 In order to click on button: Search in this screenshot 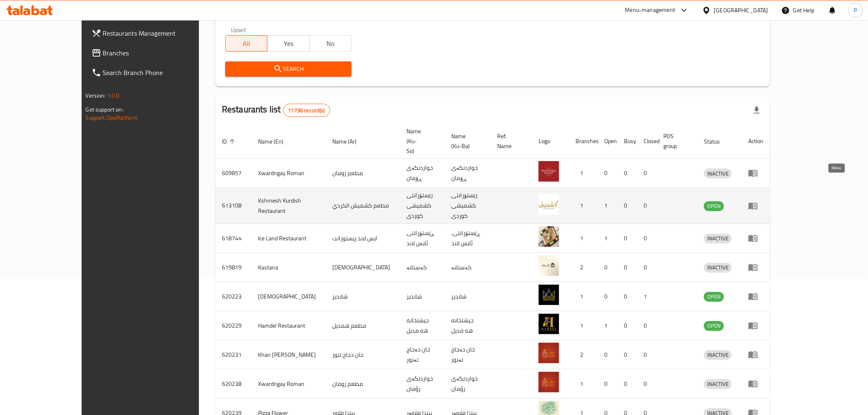, I will do `click(288, 69)`.